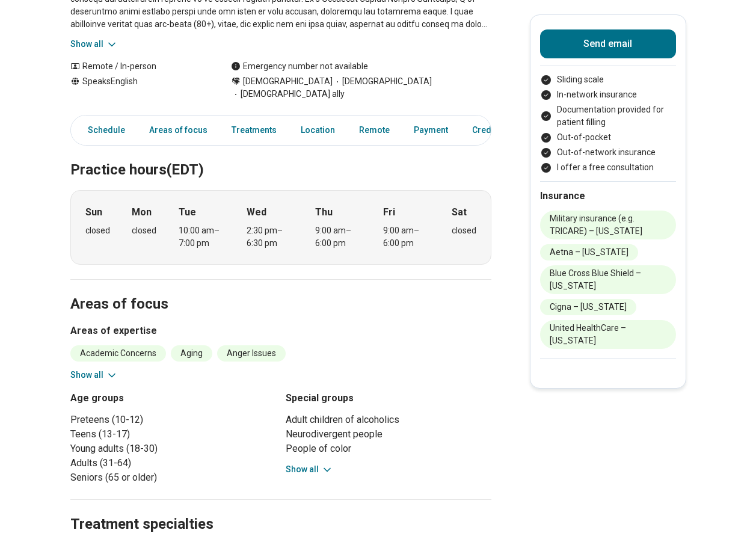 Image resolution: width=756 pixels, height=536 pixels. What do you see at coordinates (202, 237) in the screenshot?
I see `div: 10:00 am – 7:00 pm` at bounding box center [202, 237].